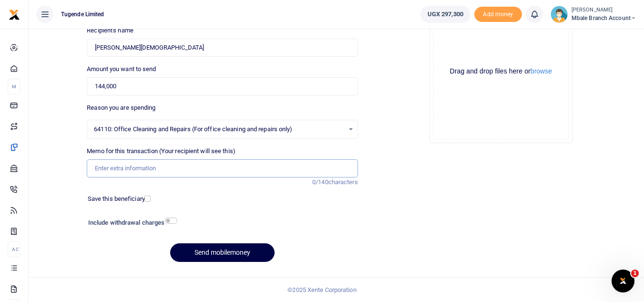 The image size is (644, 302). Describe the element at coordinates (498, 14) in the screenshot. I see `a: Add money` at that location.